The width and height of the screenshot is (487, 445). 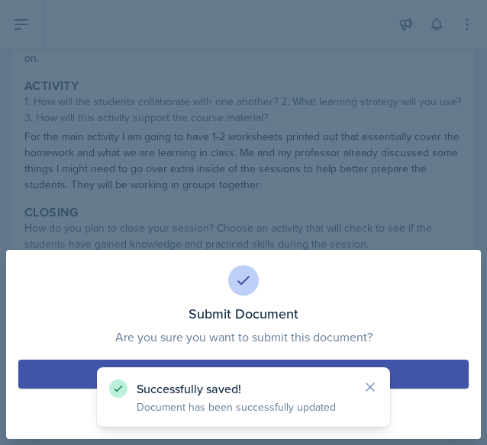 I want to click on p: Document has been successfully updated, so click(x=243, y=407).